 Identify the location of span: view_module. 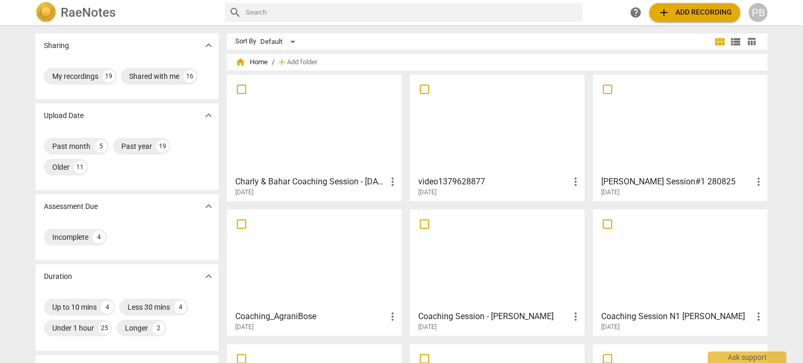
(719, 42).